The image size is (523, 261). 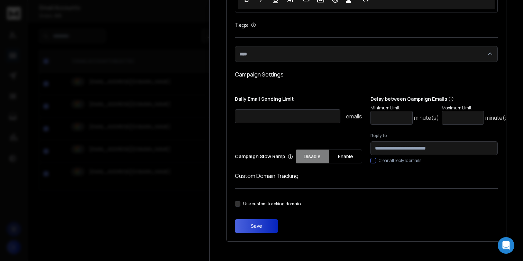 I want to click on h1: Custom Domain Tracking, so click(x=366, y=176).